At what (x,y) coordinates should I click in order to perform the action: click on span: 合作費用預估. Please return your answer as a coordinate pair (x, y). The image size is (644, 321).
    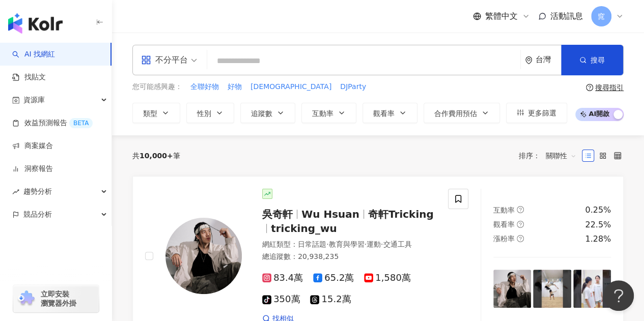
    Looking at the image, I should click on (456, 113).